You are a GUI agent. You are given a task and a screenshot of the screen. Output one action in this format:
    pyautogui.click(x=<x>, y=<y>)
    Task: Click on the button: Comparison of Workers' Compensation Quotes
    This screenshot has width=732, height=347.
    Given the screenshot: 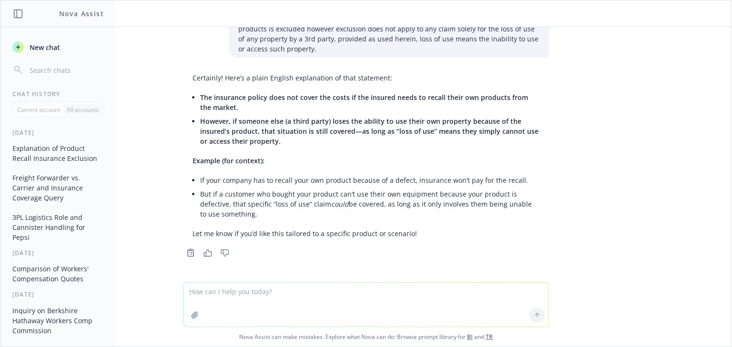 What is the action you would take?
    pyautogui.click(x=58, y=274)
    